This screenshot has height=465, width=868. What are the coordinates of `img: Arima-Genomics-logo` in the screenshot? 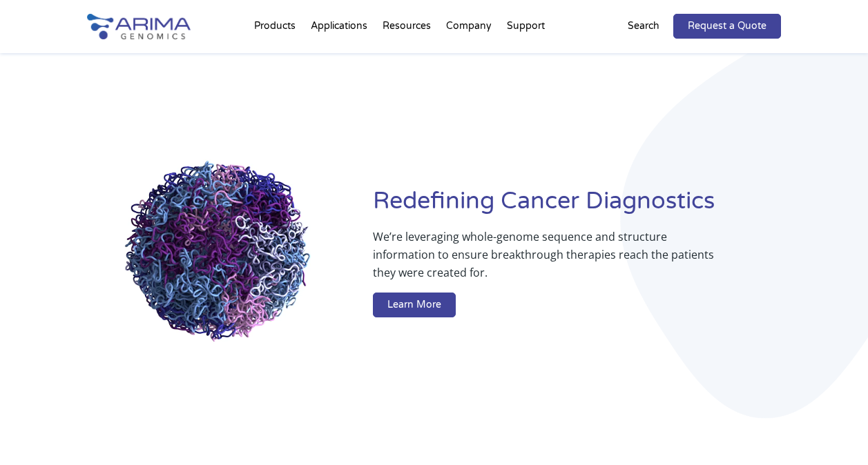 It's located at (139, 26).